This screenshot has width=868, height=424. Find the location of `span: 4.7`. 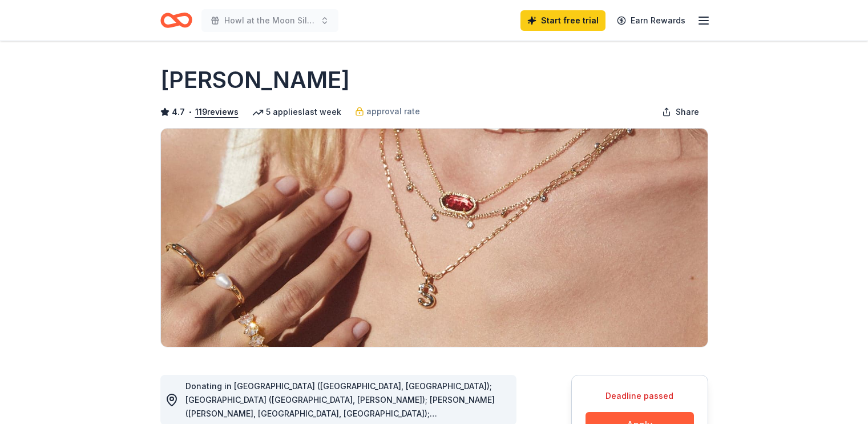

span: 4.7 is located at coordinates (178, 112).